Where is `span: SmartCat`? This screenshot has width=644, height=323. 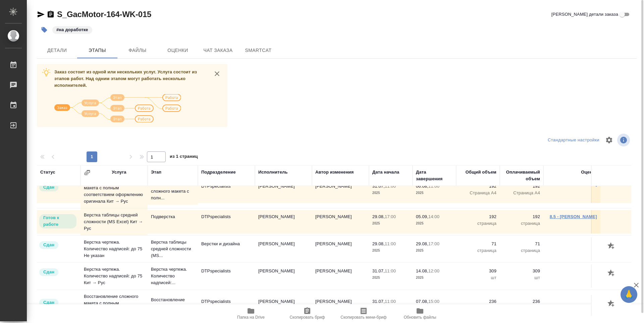 span: SmartCat is located at coordinates (259, 50).